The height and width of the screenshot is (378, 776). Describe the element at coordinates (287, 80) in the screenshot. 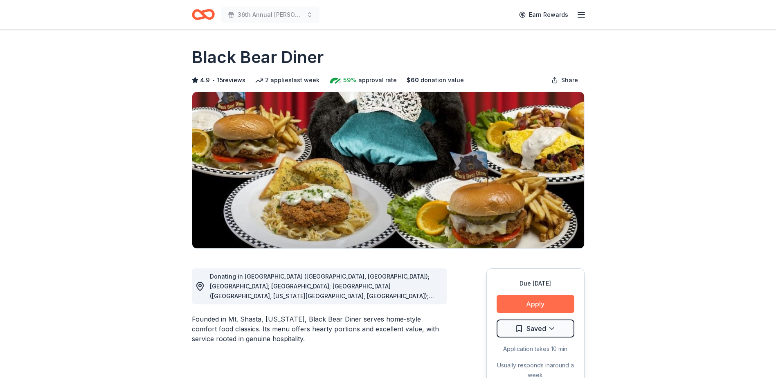

I see `div: 2 applies last week` at that location.